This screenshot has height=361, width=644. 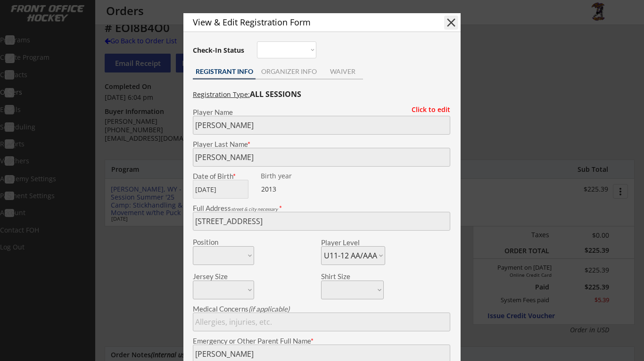 I want to click on div: Emergency or Other Parent Full Name, so click(x=321, y=341).